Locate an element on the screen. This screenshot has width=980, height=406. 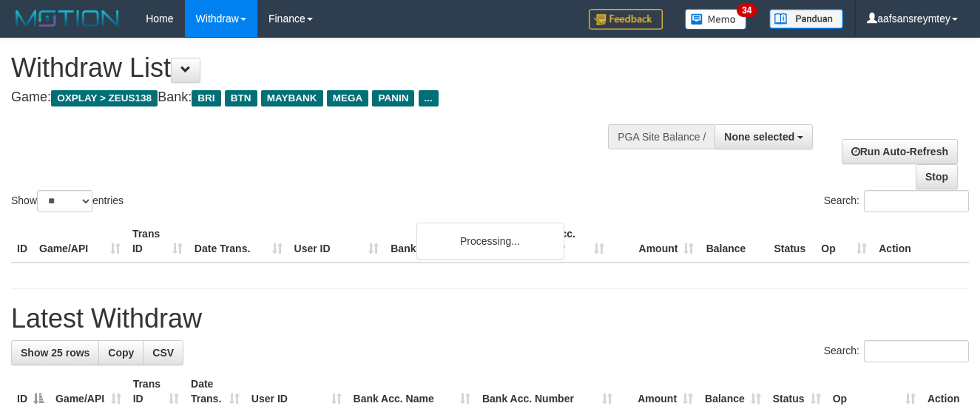
span: Show 25 rows is located at coordinates (55, 353).